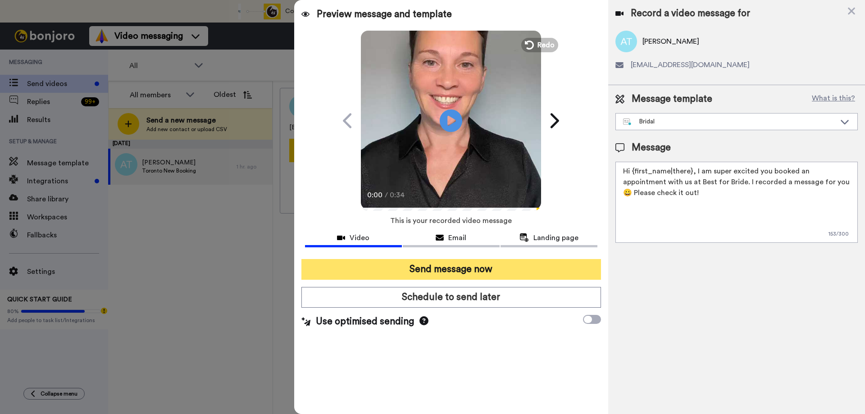 This screenshot has width=865, height=414. What do you see at coordinates (451, 221) in the screenshot?
I see `span: This is your recorded video message` at bounding box center [451, 221].